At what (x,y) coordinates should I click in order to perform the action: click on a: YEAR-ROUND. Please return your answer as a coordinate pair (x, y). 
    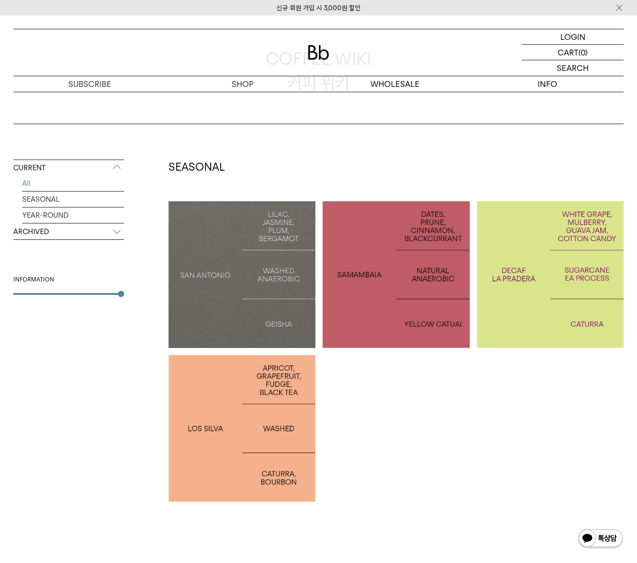
    Looking at the image, I should click on (73, 215).